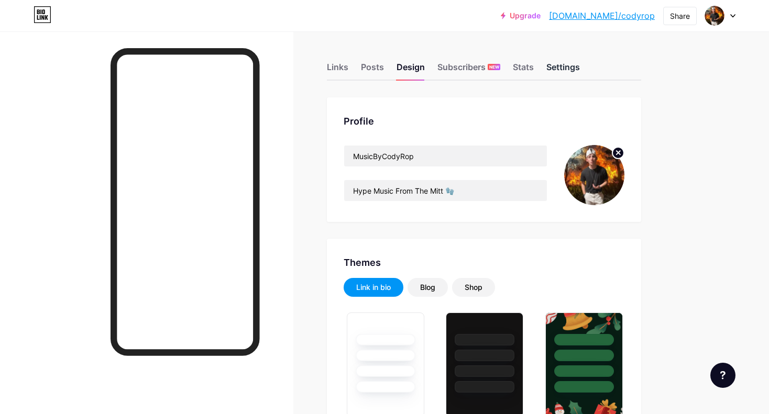 The width and height of the screenshot is (769, 414). I want to click on div: Profile, so click(484, 121).